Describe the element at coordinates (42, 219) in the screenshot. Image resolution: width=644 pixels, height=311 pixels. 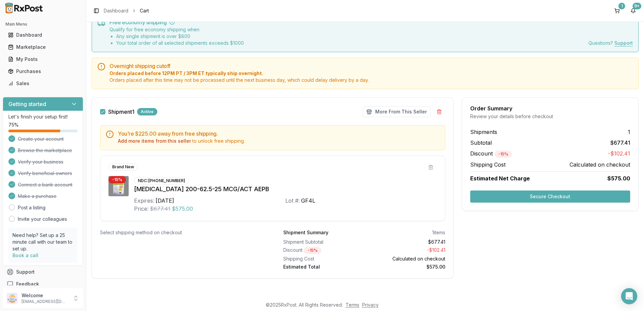
I see `a: Invite your colleagues` at that location.